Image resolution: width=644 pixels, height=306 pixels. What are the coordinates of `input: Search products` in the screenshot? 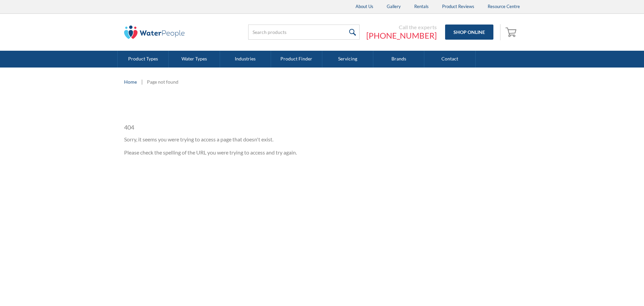 It's located at (304, 32).